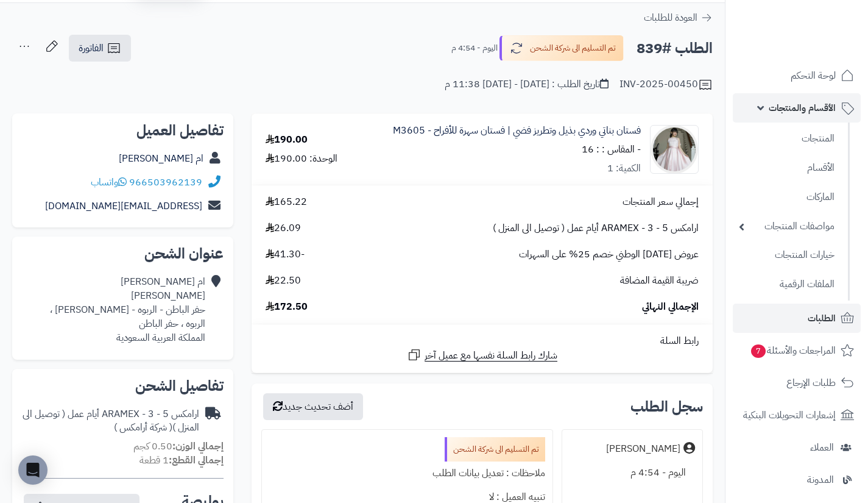 Image resolution: width=868 pixels, height=503 pixels. I want to click on img: 1756220418-413A5139-90x90.jpeg, so click(674, 149).